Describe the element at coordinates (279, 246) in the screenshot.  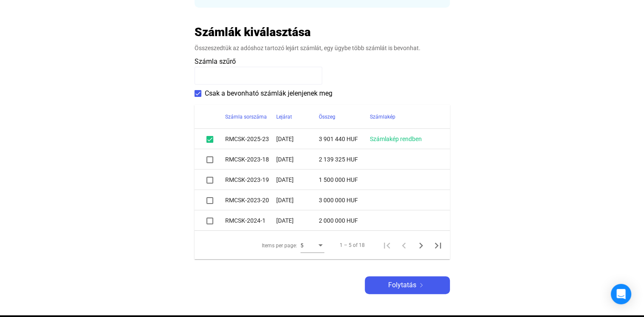
I see `div: Items per page:` at that location.